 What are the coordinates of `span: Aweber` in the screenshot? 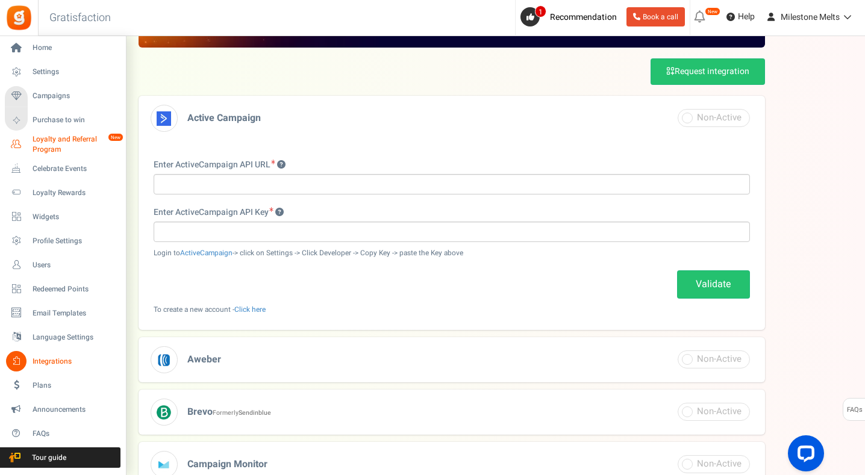 It's located at (204, 360).